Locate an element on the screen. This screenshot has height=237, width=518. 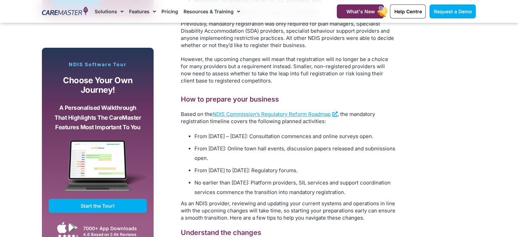
div: 4.6 Based on 2.6k Reviews is located at coordinates (113, 234).